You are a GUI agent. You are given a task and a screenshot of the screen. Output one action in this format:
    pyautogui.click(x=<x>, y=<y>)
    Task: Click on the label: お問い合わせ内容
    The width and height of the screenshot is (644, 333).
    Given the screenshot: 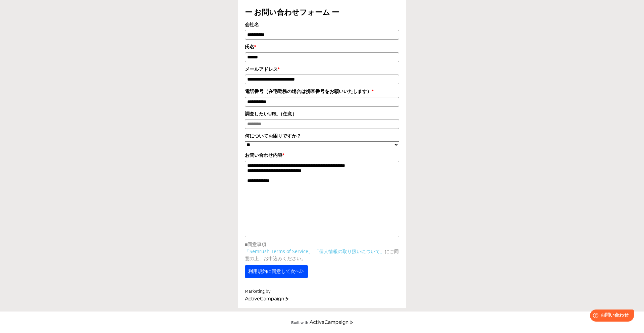 What is the action you would take?
    pyautogui.click(x=322, y=155)
    